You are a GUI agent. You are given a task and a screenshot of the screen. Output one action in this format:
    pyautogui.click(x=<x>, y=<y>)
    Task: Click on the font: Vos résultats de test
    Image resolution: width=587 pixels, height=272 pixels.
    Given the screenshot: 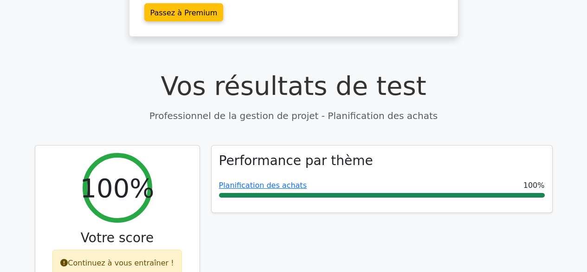 What is the action you would take?
    pyautogui.click(x=293, y=85)
    